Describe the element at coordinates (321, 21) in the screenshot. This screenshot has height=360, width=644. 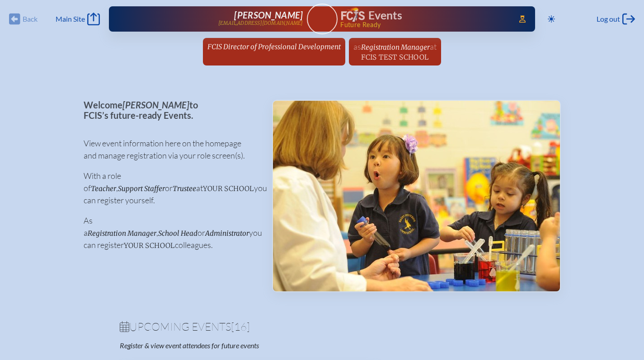
I see `img: User Avatar` at that location.